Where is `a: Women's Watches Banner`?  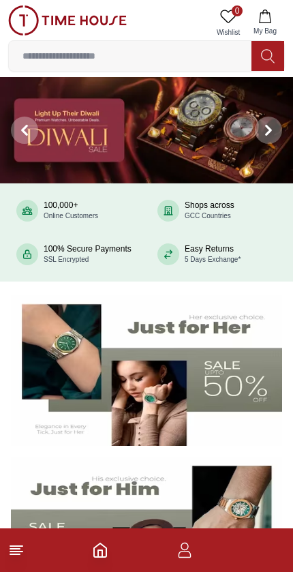
a: Women's Watches Banner is located at coordinates (147, 370).